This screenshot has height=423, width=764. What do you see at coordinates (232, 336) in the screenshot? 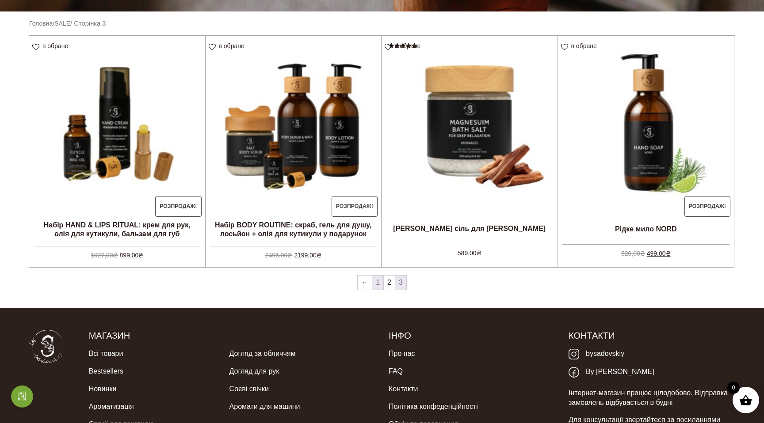
I see `h5: Магазин` at bounding box center [232, 336].